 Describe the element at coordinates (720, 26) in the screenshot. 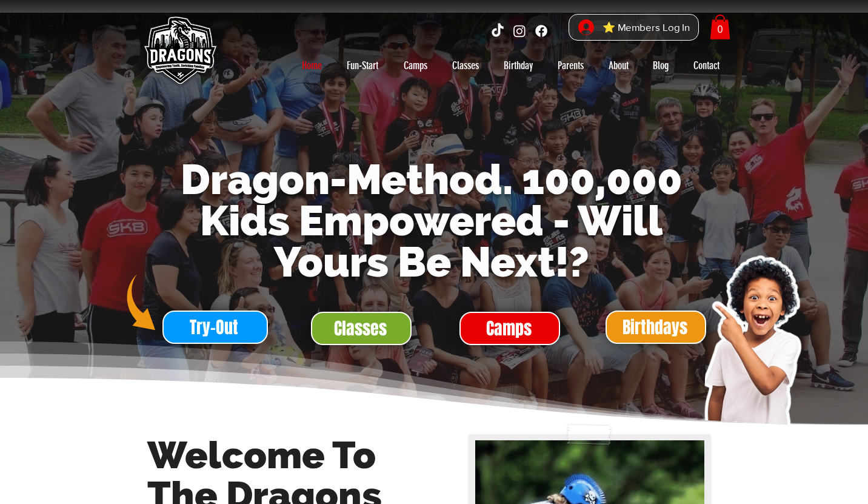

I see `a: Cart with 0 items` at that location.